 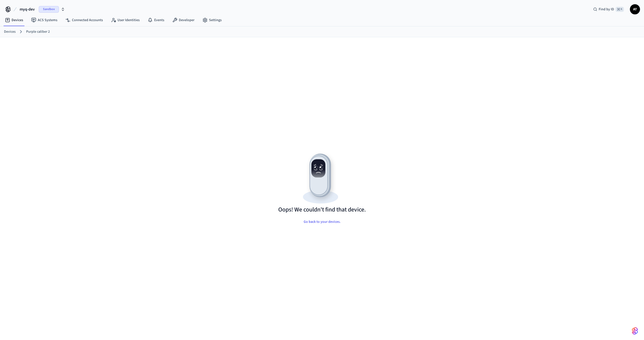 I want to click on span: myq-dev, so click(x=27, y=9).